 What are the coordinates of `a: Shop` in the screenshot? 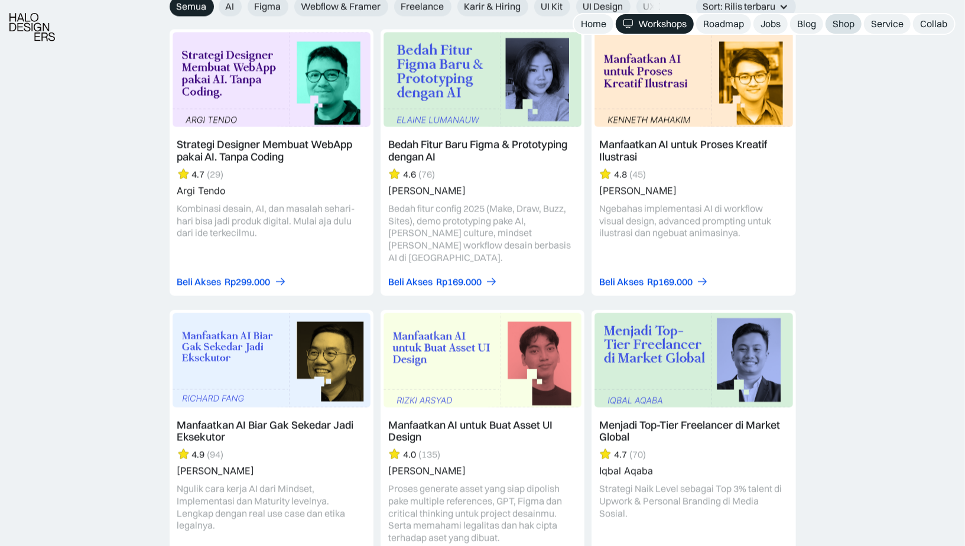 It's located at (843, 24).